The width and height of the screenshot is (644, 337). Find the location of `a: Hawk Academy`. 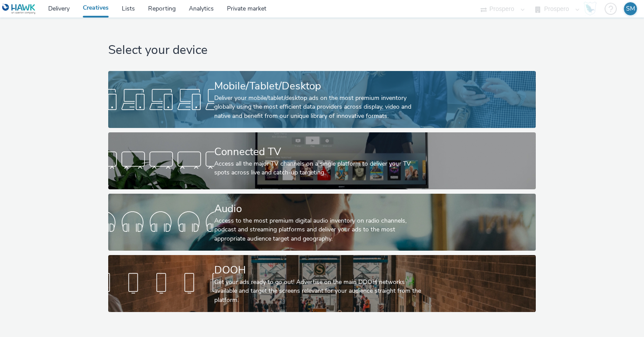

a: Hawk Academy is located at coordinates (592, 9).